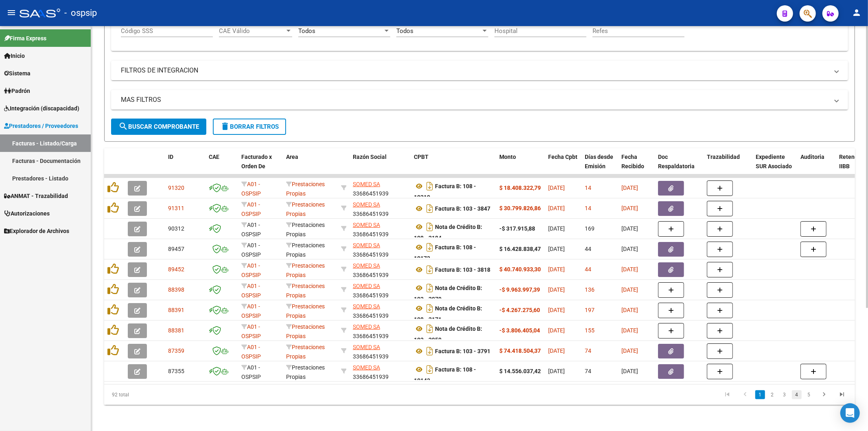 The height and width of the screenshot is (431, 868). What do you see at coordinates (463, 351) in the screenshot?
I see `strong: Factura B: 103 - 3791` at bounding box center [463, 351].